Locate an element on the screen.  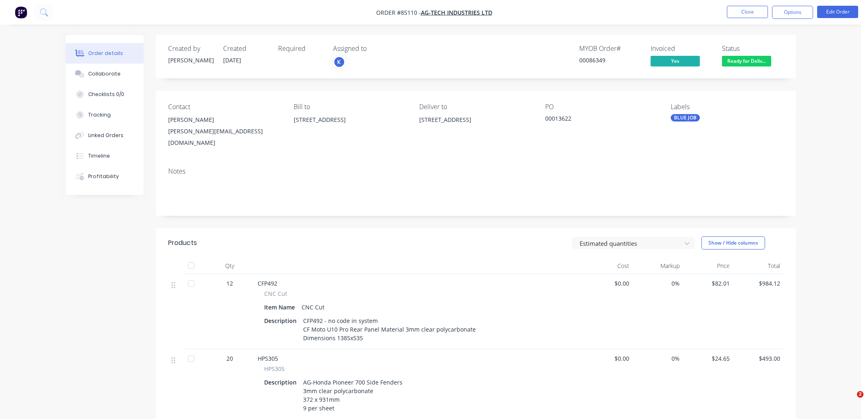
span: $82.01 is located at coordinates (708, 283).